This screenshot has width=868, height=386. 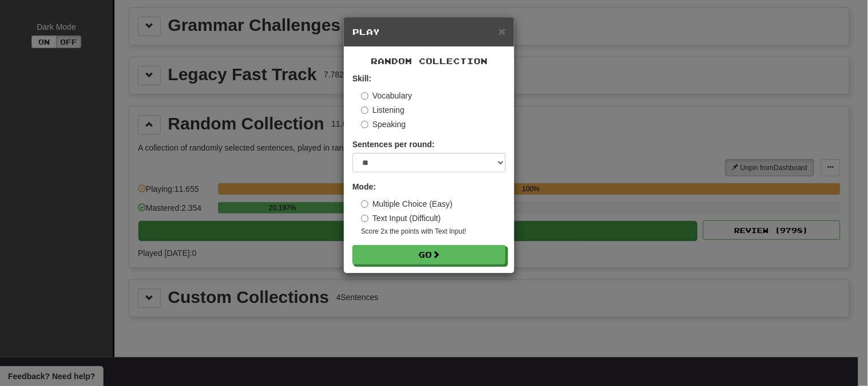 I want to click on strong: Mode:, so click(x=364, y=187).